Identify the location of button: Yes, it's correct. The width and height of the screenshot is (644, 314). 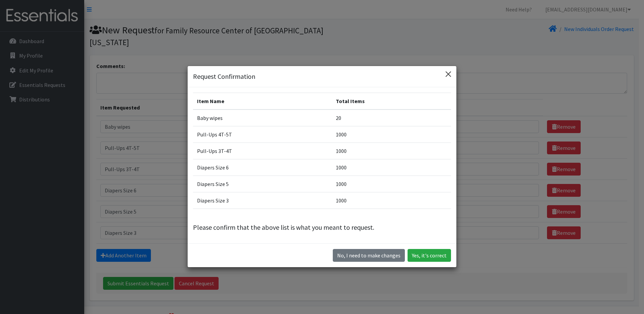
(429, 255).